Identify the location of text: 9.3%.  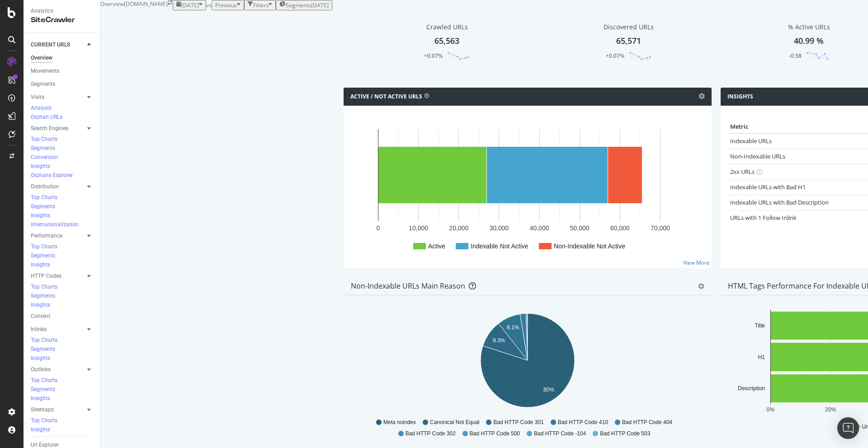
(499, 341).